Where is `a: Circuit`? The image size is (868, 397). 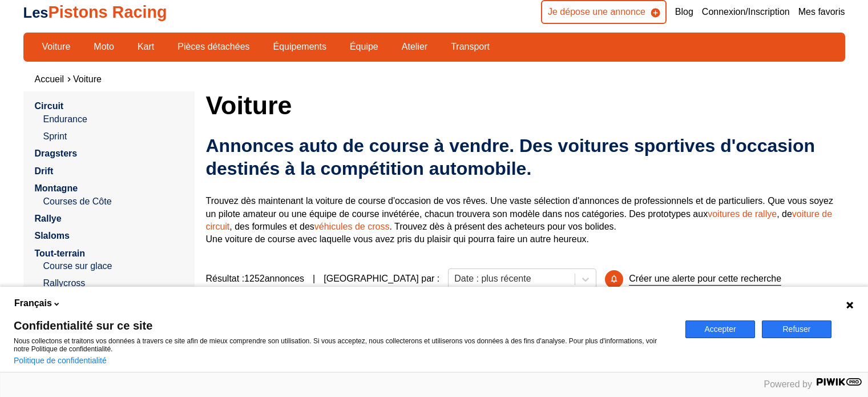 a: Circuit is located at coordinates (49, 106).